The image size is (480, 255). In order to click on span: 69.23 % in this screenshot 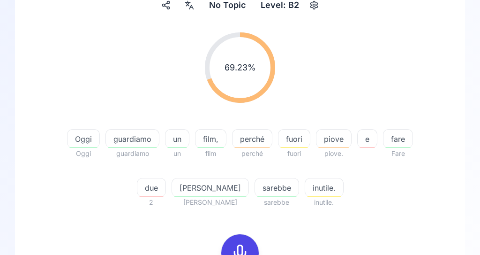, I will do `click(240, 68)`.